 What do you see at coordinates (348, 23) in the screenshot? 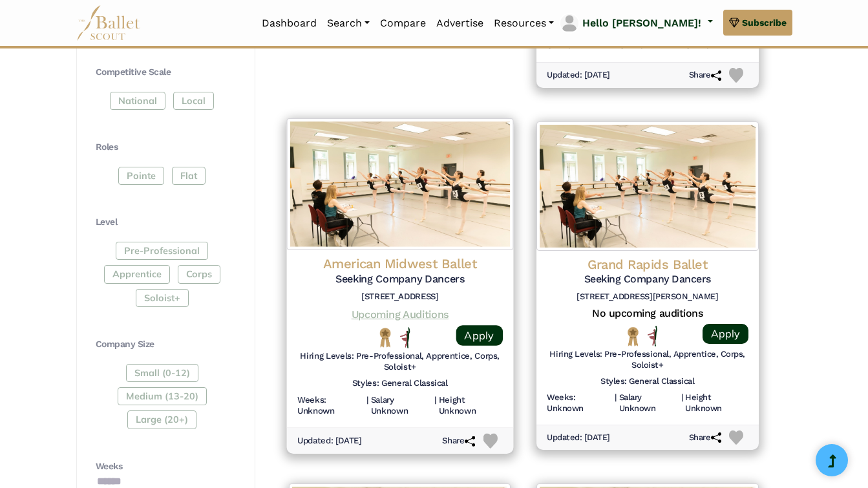
I see `a: Search` at bounding box center [348, 23].